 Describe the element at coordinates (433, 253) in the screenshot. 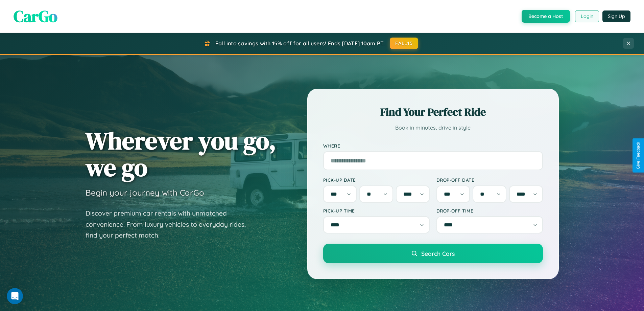

I see `button: Search Cars` at that location.